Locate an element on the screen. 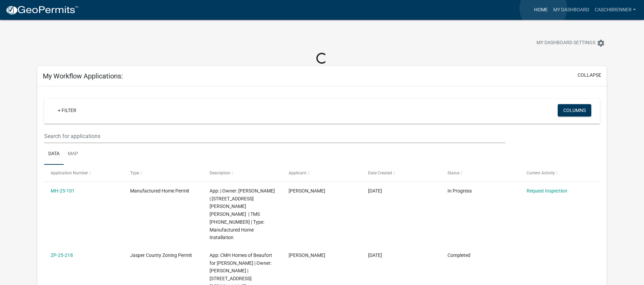 Image resolution: width=644 pixels, height=285 pixels. a: + Filter is located at coordinates (67, 110).